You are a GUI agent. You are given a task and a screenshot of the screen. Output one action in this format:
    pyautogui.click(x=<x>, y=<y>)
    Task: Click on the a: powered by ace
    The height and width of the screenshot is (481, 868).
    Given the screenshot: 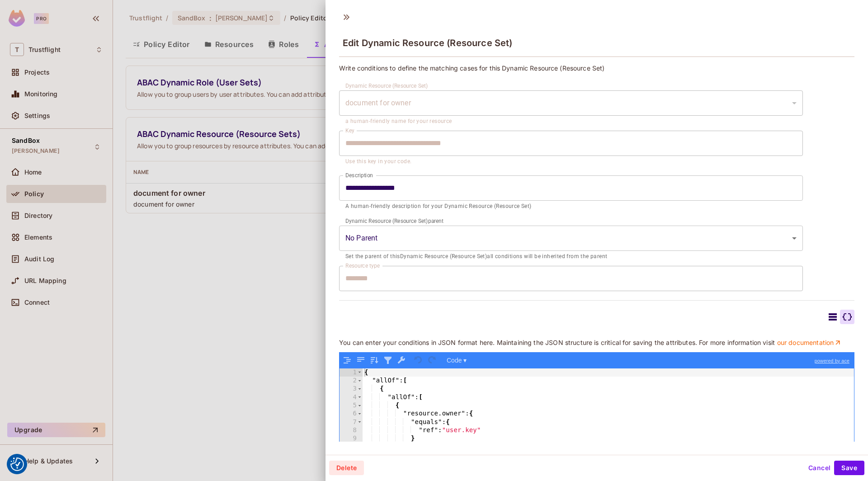 What is the action you would take?
    pyautogui.click(x=832, y=361)
    